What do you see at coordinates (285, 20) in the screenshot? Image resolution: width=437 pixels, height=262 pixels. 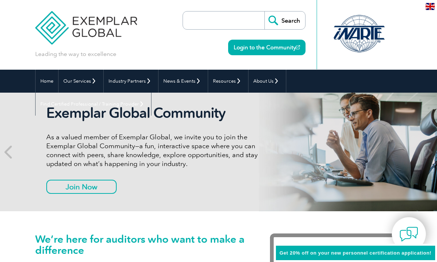 I see `input: Search` at bounding box center [285, 20].